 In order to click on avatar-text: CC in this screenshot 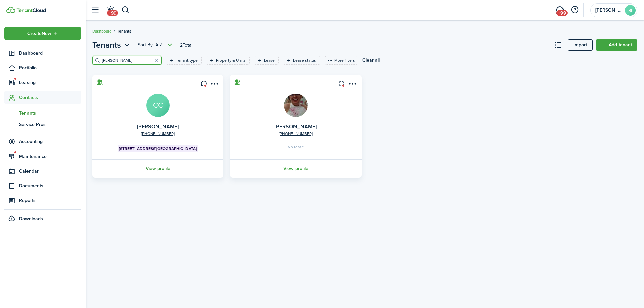, I will do `click(158, 105)`.